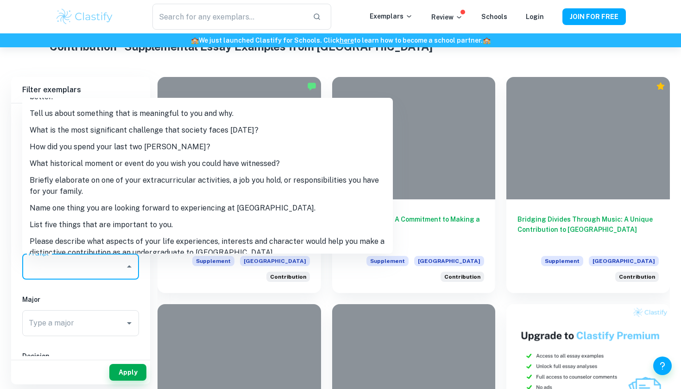  What do you see at coordinates (84, 17) in the screenshot?
I see `a: Clastify logo` at bounding box center [84, 17].